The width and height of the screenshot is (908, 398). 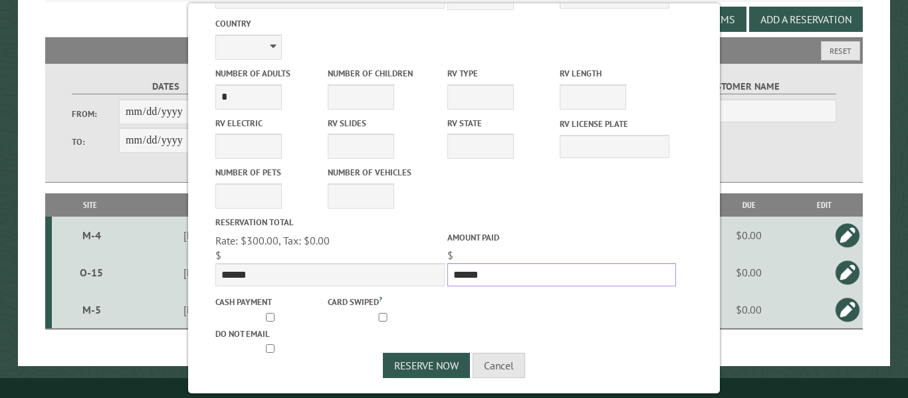 I want to click on th: Dates, so click(x=217, y=205).